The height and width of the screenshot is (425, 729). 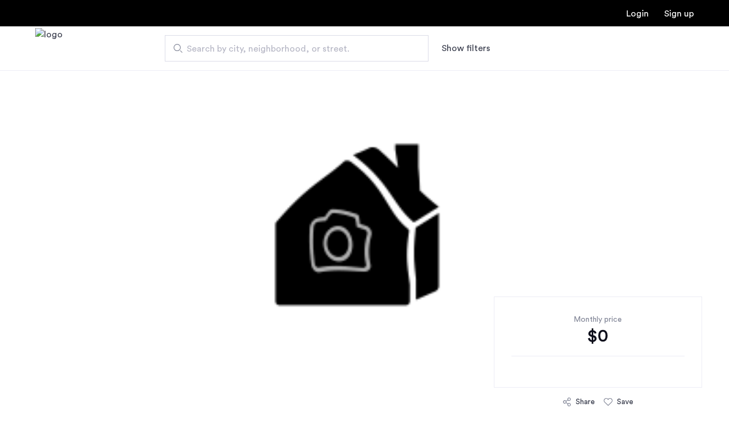 I want to click on span: Search by city, neighborhood, or street., so click(x=292, y=49).